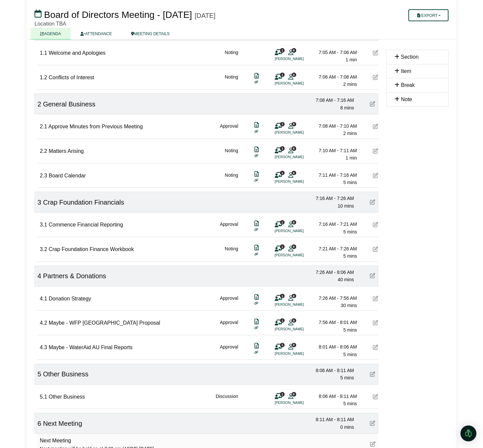 The width and height of the screenshot is (483, 448). I want to click on span: Item, so click(406, 71).